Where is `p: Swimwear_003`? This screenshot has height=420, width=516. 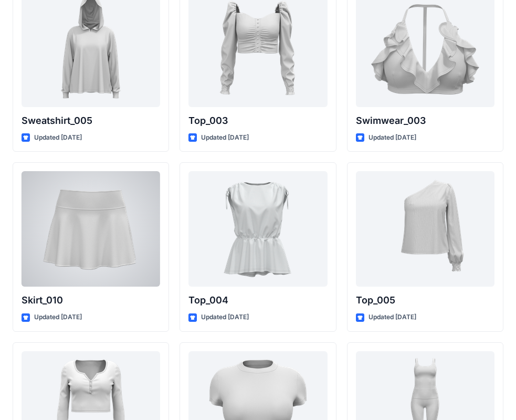 p: Swimwear_003 is located at coordinates (425, 121).